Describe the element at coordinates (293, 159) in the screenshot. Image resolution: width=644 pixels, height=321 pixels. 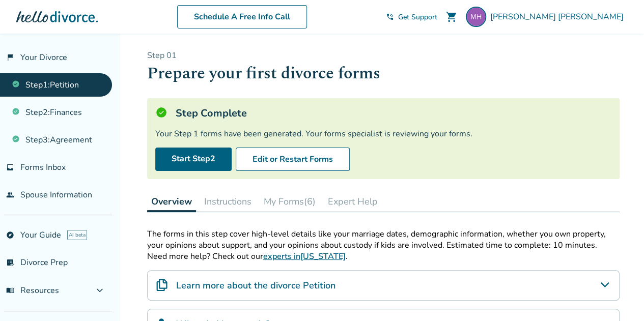
I see `button: Edit or Restart Forms` at that location.